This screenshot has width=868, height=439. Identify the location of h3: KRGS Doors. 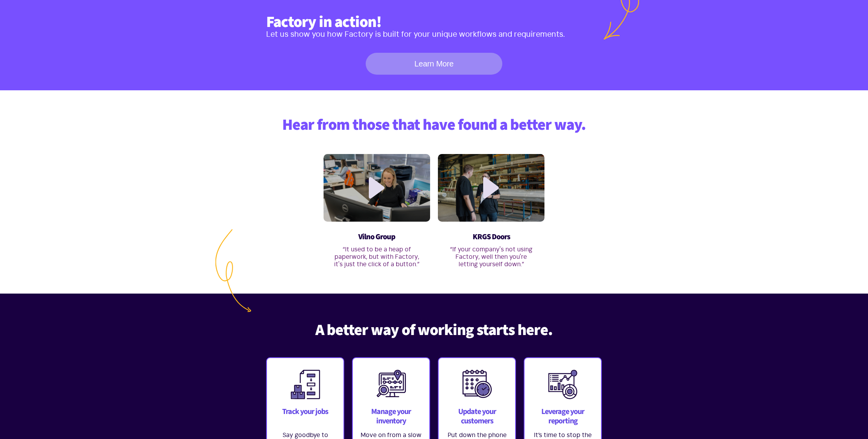
(491, 237).